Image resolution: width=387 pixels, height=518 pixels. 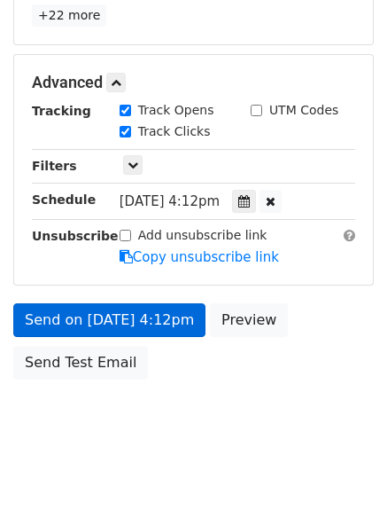 What do you see at coordinates (69, 15) in the screenshot?
I see `a: +22 more` at bounding box center [69, 15].